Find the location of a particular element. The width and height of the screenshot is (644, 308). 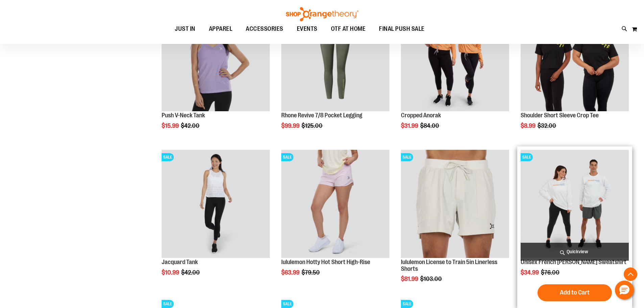

a: OTF AT HOME is located at coordinates (348, 29).